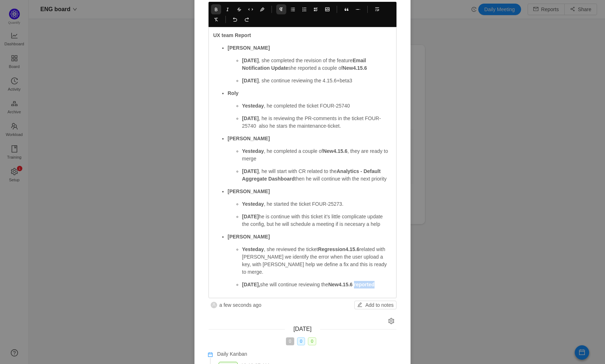 This screenshot has width=605, height=364. Describe the element at coordinates (317, 155) in the screenshot. I see `p: , he completed a couple of , they are ready to merge` at that location.